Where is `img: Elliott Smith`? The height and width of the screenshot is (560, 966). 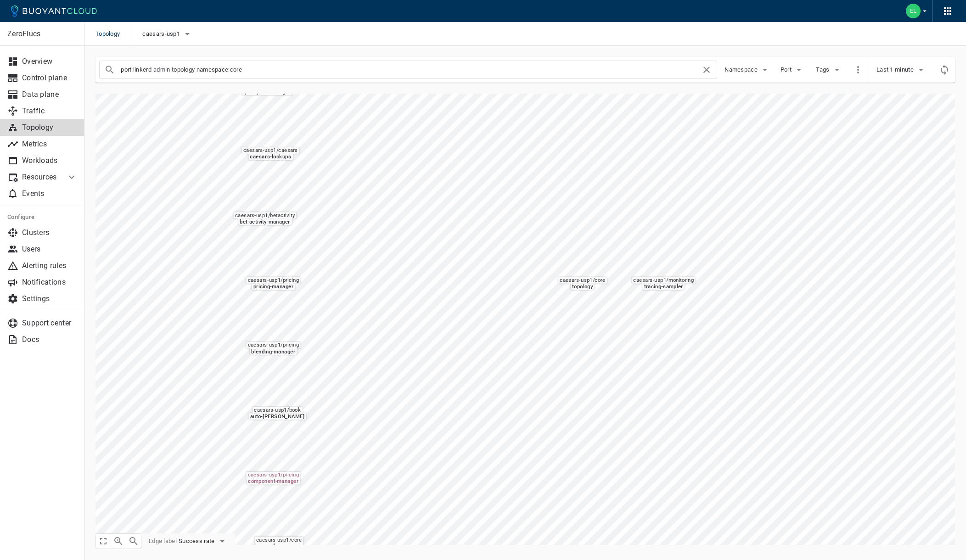 img: Elliott Smith is located at coordinates (913, 11).